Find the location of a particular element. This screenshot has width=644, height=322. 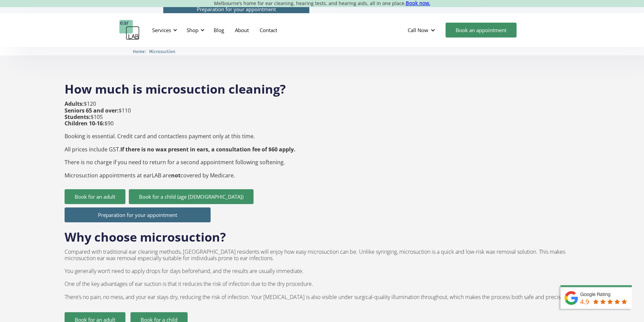

strong: Seniors 65 and over: is located at coordinates (92, 111).